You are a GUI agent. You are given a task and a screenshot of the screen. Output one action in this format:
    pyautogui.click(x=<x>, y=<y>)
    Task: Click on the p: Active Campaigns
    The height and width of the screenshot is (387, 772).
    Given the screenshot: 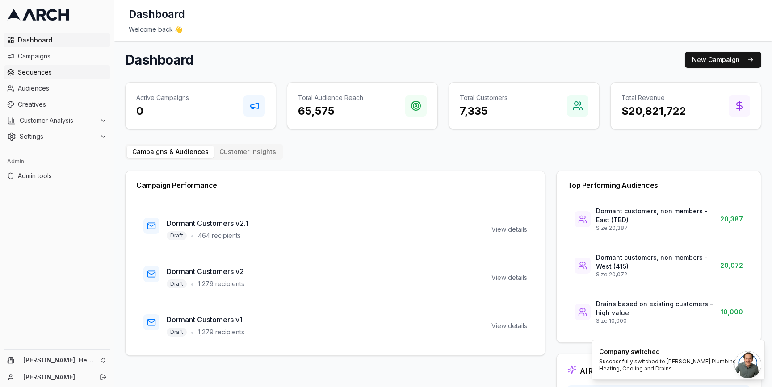 What is the action you would take?
    pyautogui.click(x=163, y=98)
    